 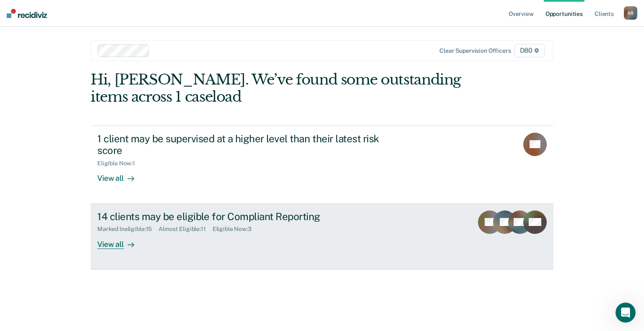 I want to click on a: 1 client may be supervised at a higher level than their latest risk scoreEligible Now:1View all, so click(x=322, y=165).